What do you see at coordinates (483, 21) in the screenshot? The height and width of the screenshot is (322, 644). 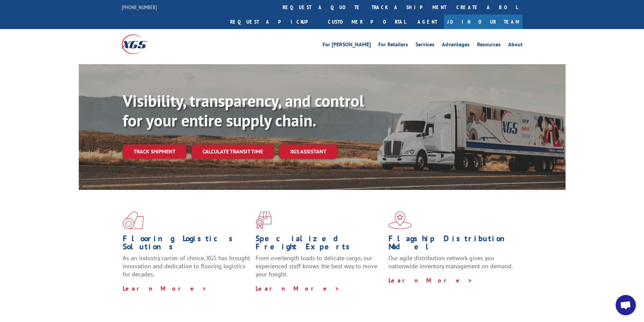 I see `a: Join Our Team` at bounding box center [483, 21].